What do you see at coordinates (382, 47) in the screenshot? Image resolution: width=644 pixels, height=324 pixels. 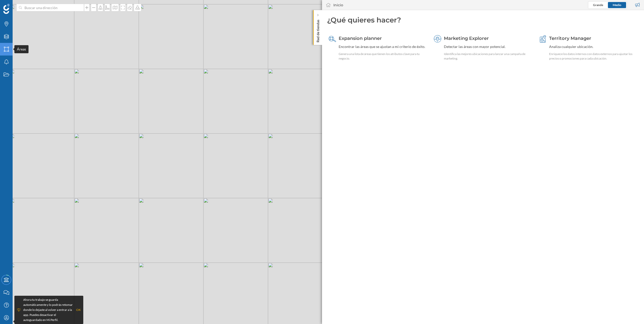 I see `div: Encontrar las áreas que se ajustan a mi criterio de éxito.` at bounding box center [382, 47].